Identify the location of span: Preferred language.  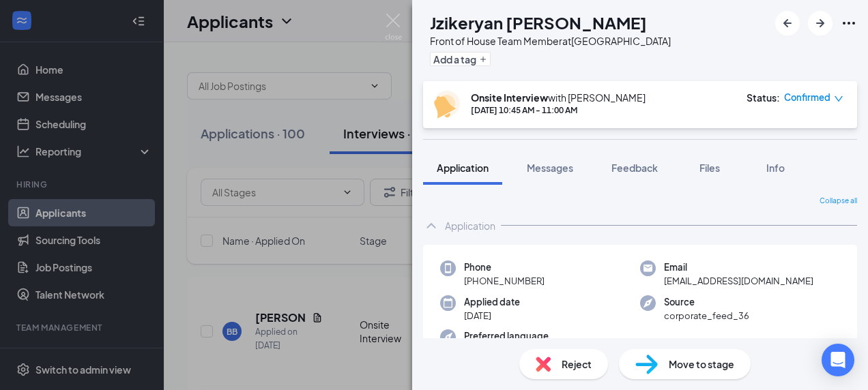
(506, 336).